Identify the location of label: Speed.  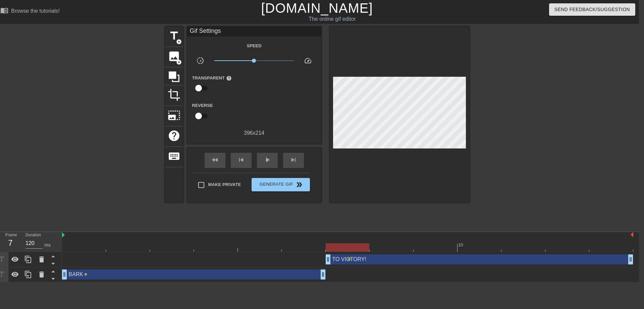
(254, 46).